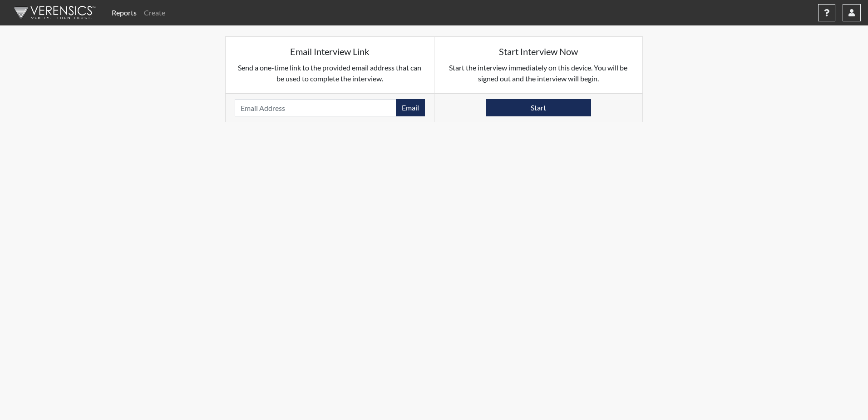 The height and width of the screenshot is (420, 868). I want to click on button: Email, so click(410, 108).